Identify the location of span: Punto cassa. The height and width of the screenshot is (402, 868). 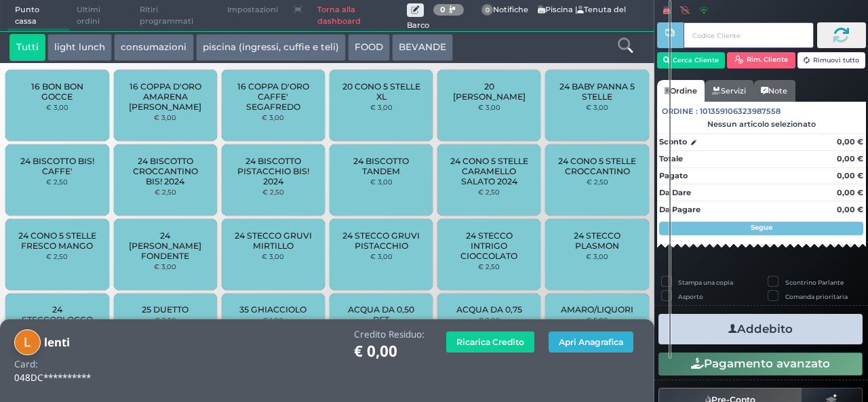
(39, 16).